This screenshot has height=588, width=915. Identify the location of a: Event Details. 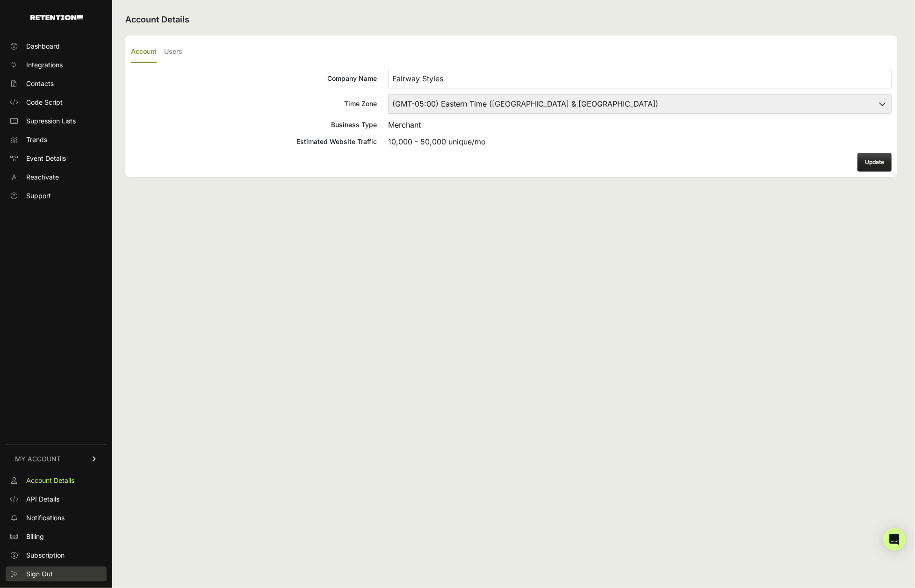
(56, 159).